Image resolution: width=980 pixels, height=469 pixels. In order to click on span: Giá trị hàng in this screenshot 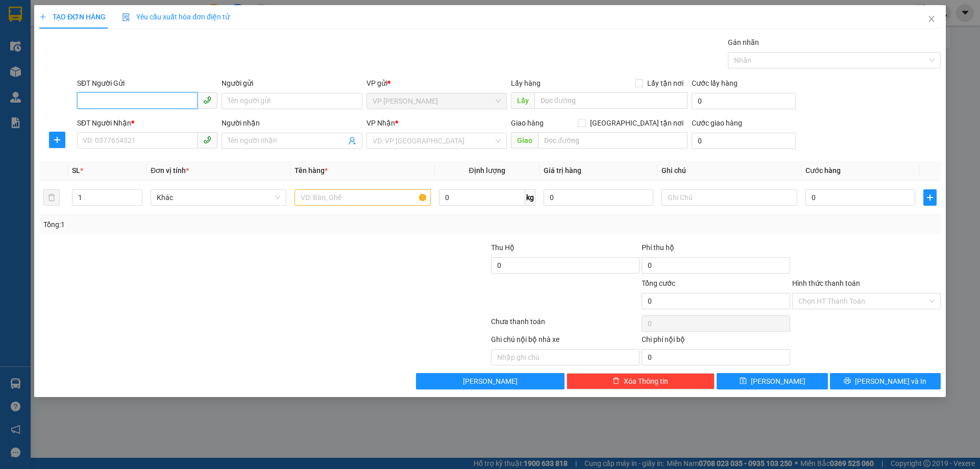, I will do `click(562, 170)`.